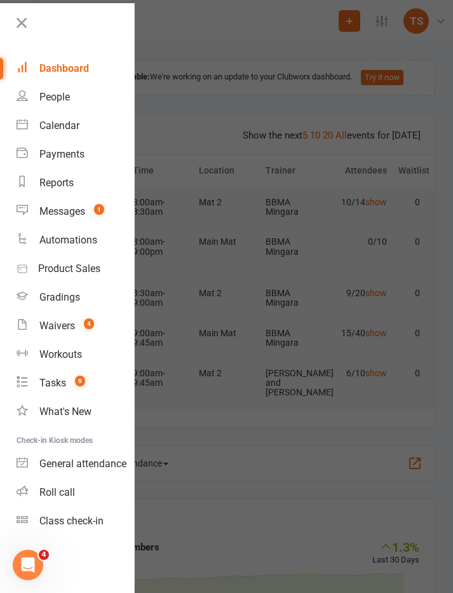  What do you see at coordinates (75, 125) in the screenshot?
I see `a: Calendar` at bounding box center [75, 125].